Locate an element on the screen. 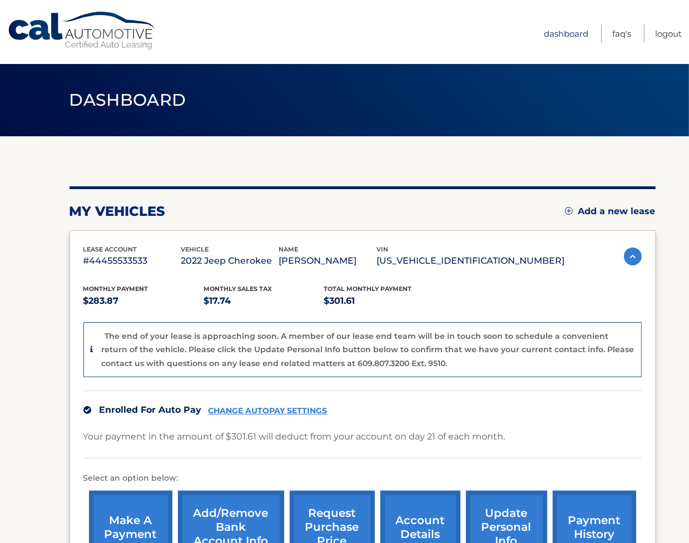 The image size is (689, 543). span: Dashboard is located at coordinates (128, 100).